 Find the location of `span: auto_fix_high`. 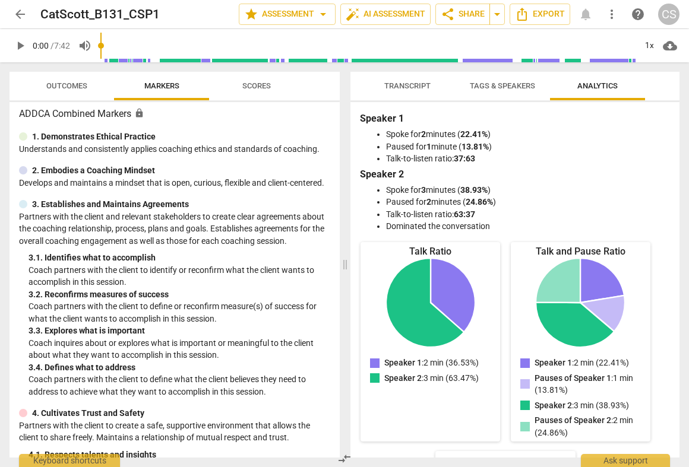

span: auto_fix_high is located at coordinates (353, 14).